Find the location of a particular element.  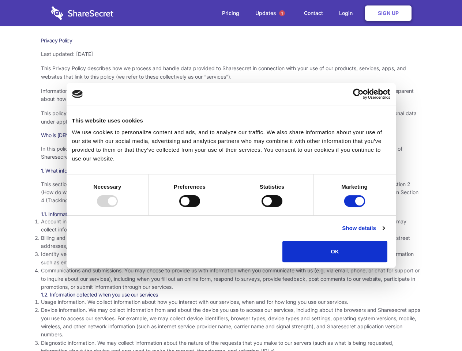

a: Sign Up is located at coordinates (388, 13).